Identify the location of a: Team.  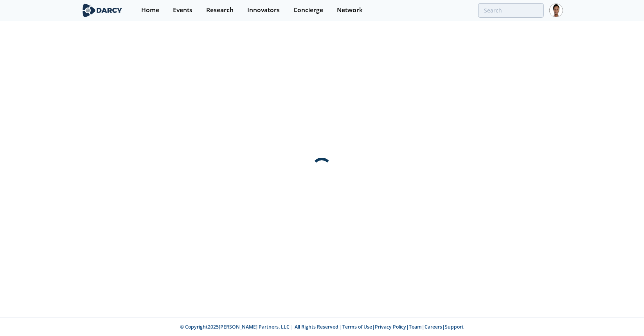
(415, 327).